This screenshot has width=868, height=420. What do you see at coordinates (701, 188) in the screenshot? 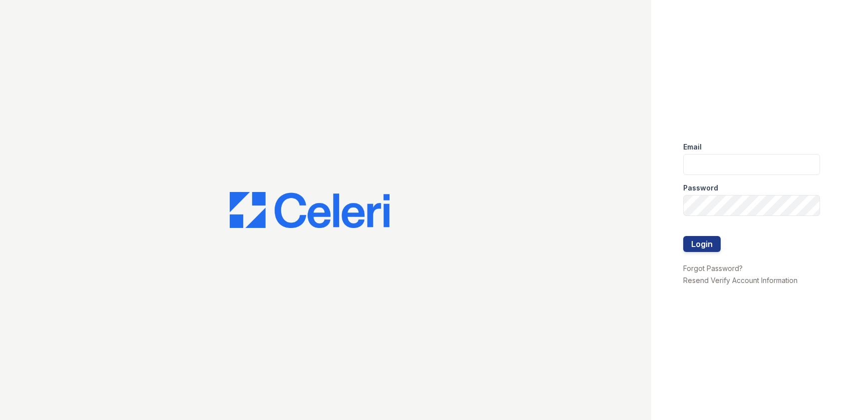
I see `label: Password` at bounding box center [701, 188].